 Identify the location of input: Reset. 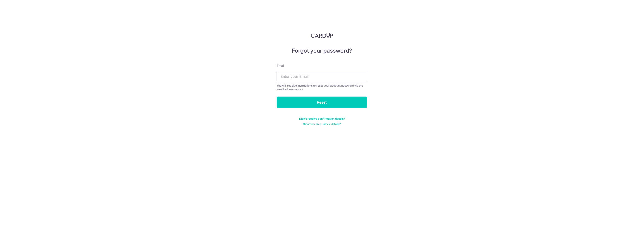
(322, 102).